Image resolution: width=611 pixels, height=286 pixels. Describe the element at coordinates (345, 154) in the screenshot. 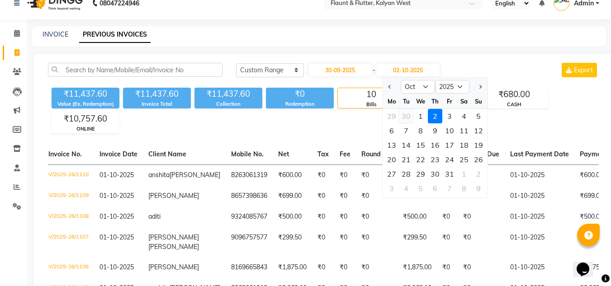

I see `span: Fee` at that location.